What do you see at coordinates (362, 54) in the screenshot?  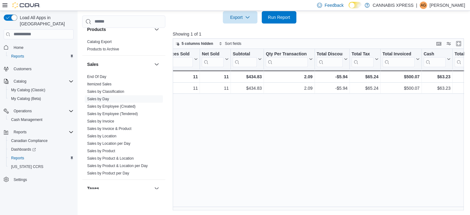 I see `div: Total Tax` at bounding box center [362, 54].